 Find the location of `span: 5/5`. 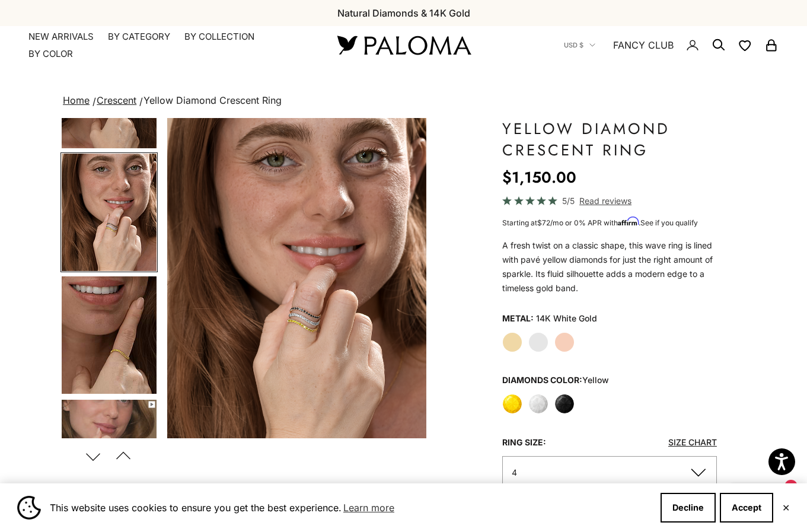

span: 5/5 is located at coordinates (568, 201).